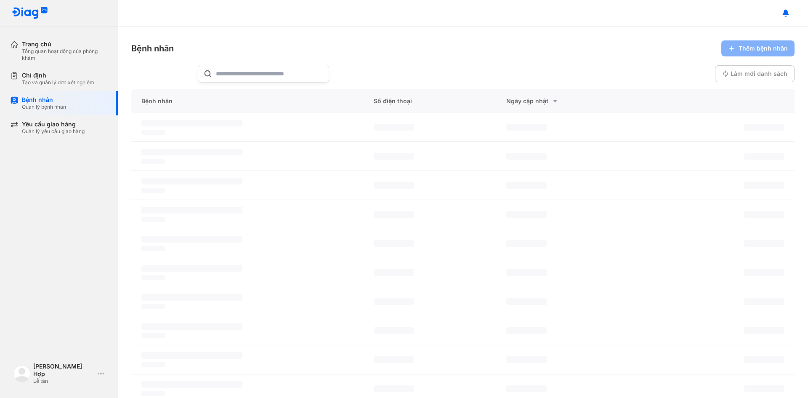  What do you see at coordinates (763, 48) in the screenshot?
I see `span: Thêm bệnh nhân` at bounding box center [763, 48].